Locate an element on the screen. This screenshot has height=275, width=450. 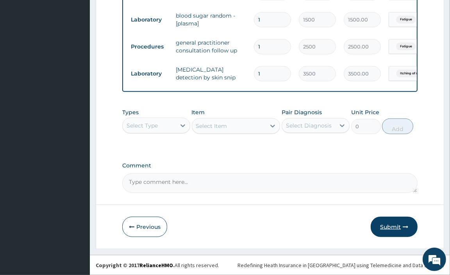
label: Pair Diagnosis is located at coordinates (302, 112).